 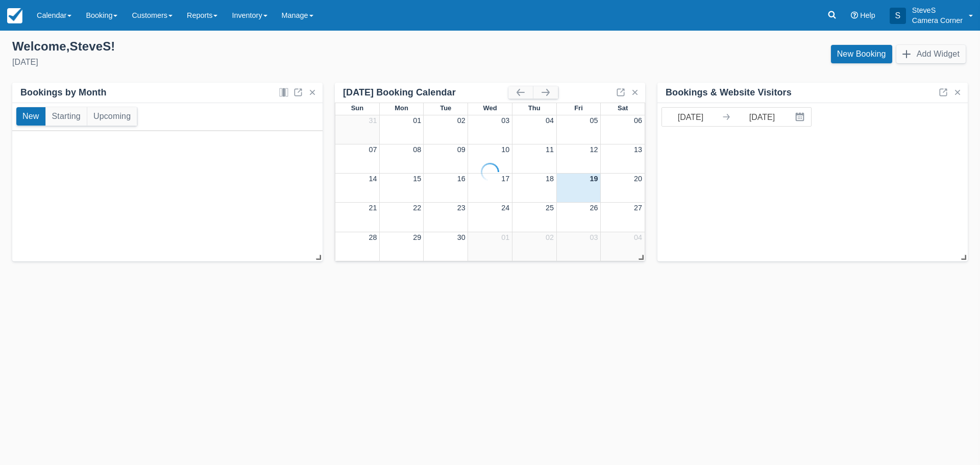 What do you see at coordinates (550, 208) in the screenshot?
I see `a: 25` at bounding box center [550, 208].